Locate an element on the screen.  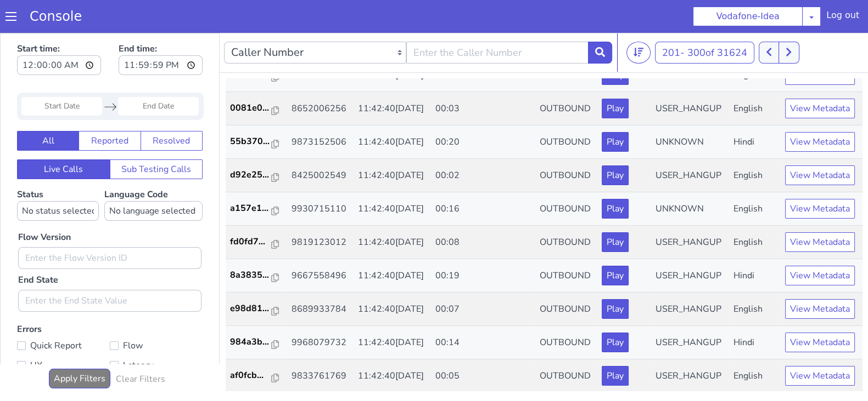
td: 8689933784 is located at coordinates (320, 276).